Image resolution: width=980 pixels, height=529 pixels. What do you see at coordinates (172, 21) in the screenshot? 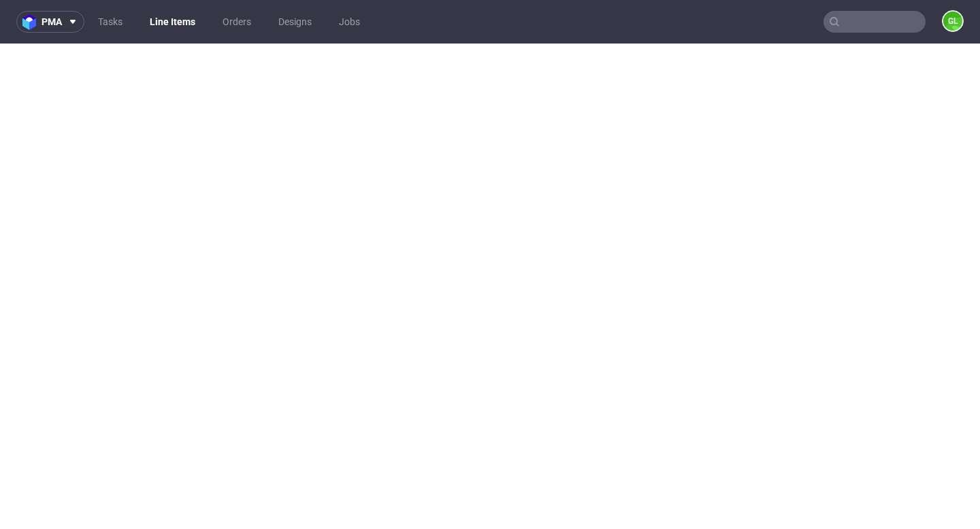
I see `a: Line Items` at bounding box center [172, 21].